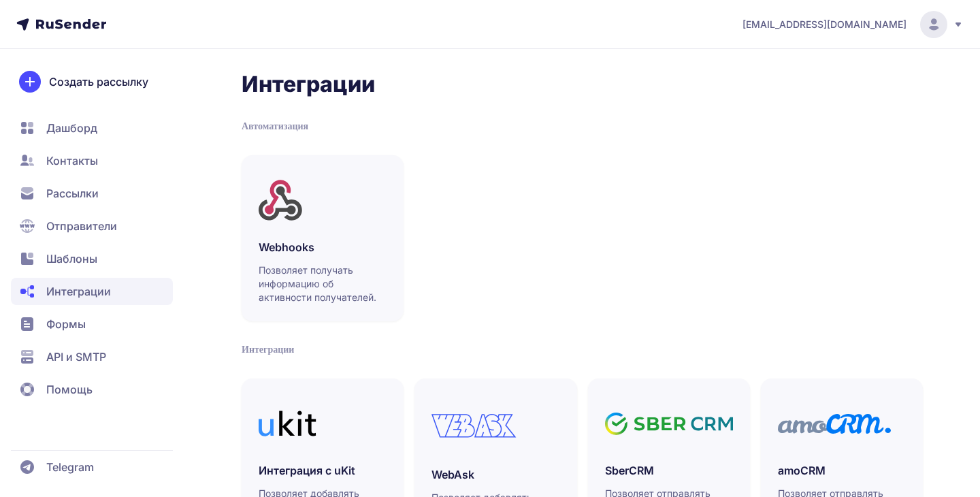 The height and width of the screenshot is (497, 980). What do you see at coordinates (322, 247) in the screenshot?
I see `h3: Webhooks` at bounding box center [322, 247].